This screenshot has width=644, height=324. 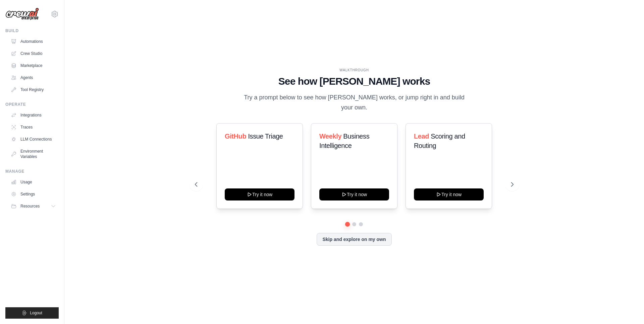 What do you see at coordinates (33, 53) in the screenshot?
I see `a: Crew Studio` at bounding box center [33, 53].